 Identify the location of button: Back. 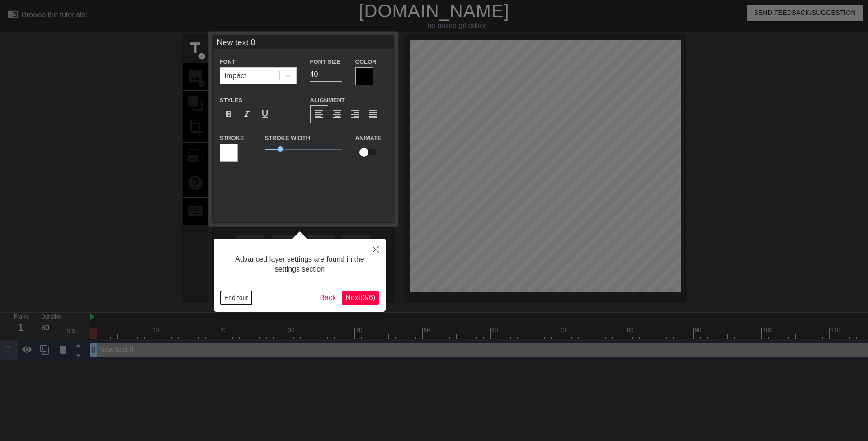
(329, 298).